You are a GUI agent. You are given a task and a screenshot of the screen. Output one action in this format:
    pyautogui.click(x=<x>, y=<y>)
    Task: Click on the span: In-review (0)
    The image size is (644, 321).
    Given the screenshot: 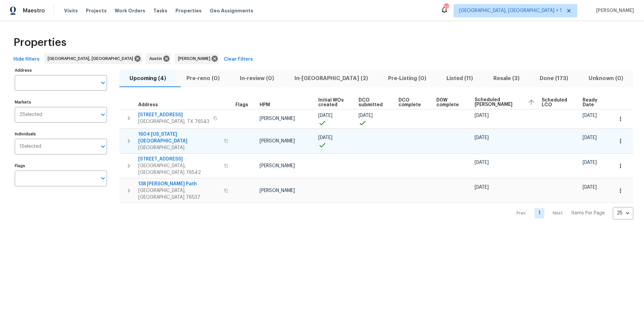 What is the action you would take?
    pyautogui.click(x=257, y=78)
    